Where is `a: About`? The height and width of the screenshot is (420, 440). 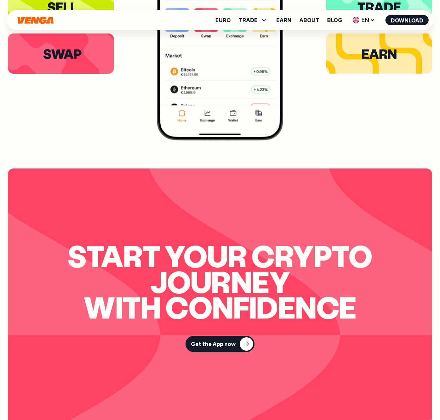
a: About is located at coordinates (309, 20).